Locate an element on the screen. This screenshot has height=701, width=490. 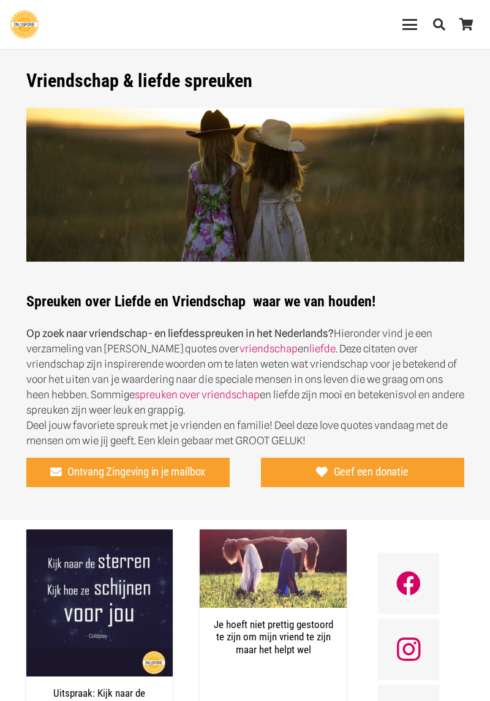
a: Geef een donatie is located at coordinates (363, 473).